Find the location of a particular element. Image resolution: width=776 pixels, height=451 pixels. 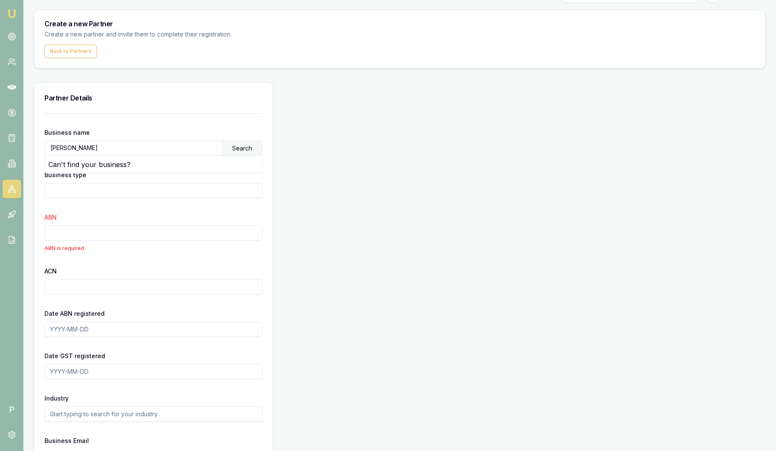

p: Create a new partner and invite them to complete their registration. is located at coordinates (153, 34).